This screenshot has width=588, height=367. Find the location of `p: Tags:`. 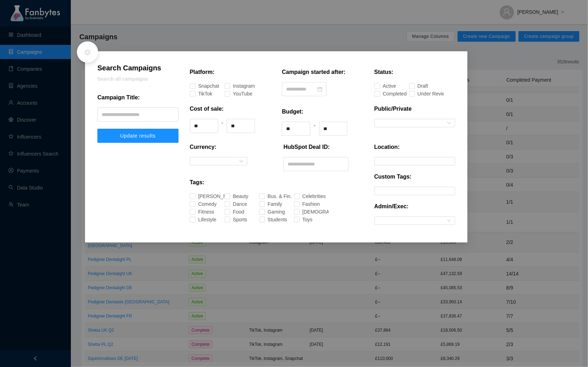

p: Tags: is located at coordinates (197, 183).